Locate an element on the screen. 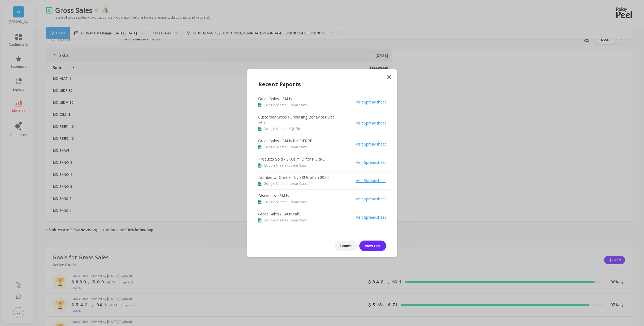 This screenshot has width=644, height=326. h1: Recent Exports is located at coordinates (322, 84).